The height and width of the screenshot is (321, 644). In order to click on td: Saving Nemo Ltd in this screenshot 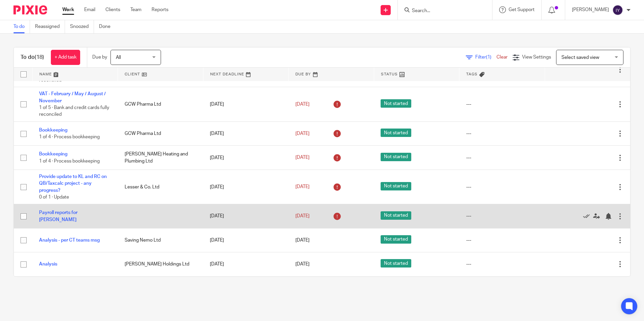, I will do `click(161, 240)`.